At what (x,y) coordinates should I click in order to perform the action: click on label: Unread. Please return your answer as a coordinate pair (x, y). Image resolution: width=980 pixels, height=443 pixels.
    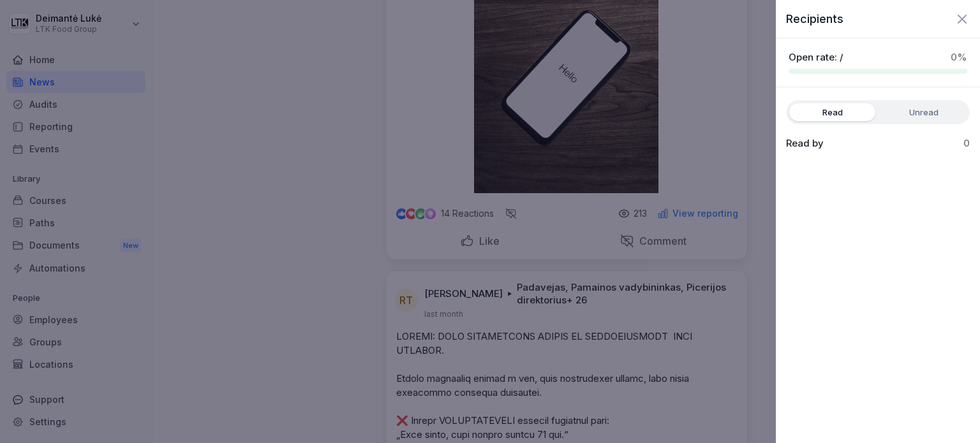
    Looking at the image, I should click on (923, 112).